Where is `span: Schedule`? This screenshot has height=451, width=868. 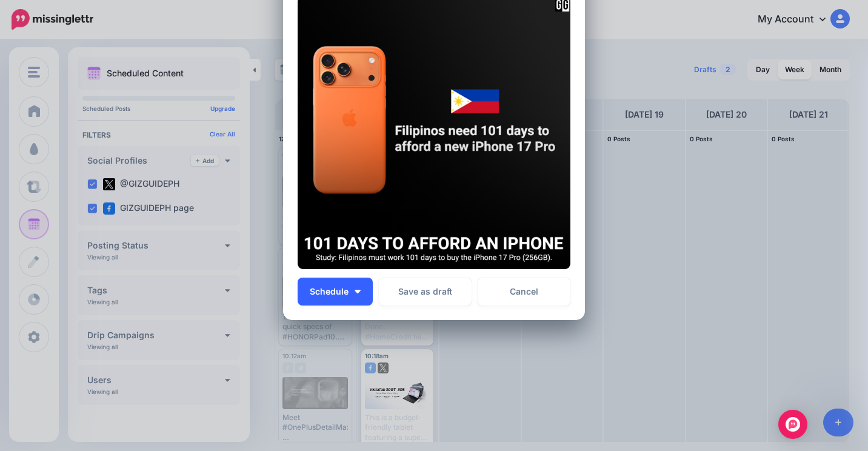
span: Schedule is located at coordinates (329, 291).